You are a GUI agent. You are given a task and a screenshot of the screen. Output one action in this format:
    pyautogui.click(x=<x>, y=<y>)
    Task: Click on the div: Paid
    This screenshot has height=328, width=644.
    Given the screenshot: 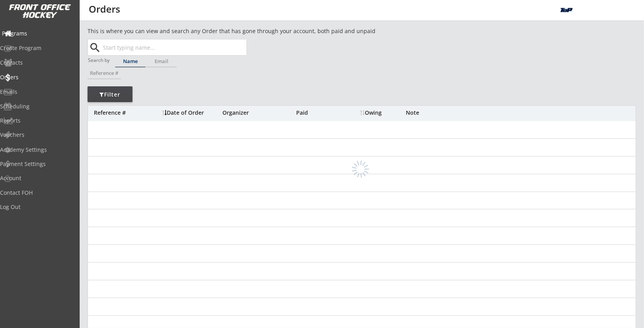 What is the action you would take?
    pyautogui.click(x=318, y=113)
    